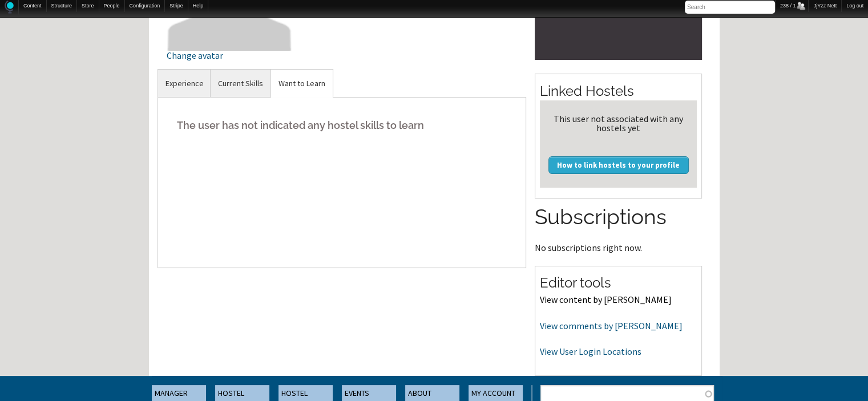 The height and width of the screenshot is (401, 868). I want to click on section: No subscriptions right now., so click(618, 227).